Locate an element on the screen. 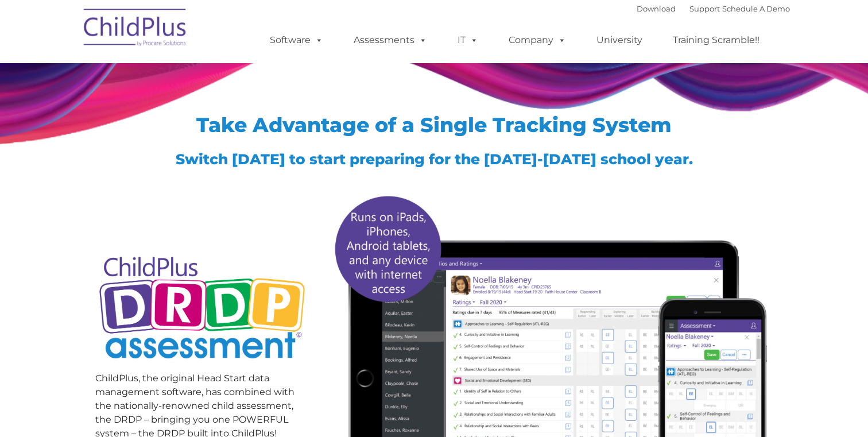 The image size is (868, 437). a: Download is located at coordinates (656, 9).